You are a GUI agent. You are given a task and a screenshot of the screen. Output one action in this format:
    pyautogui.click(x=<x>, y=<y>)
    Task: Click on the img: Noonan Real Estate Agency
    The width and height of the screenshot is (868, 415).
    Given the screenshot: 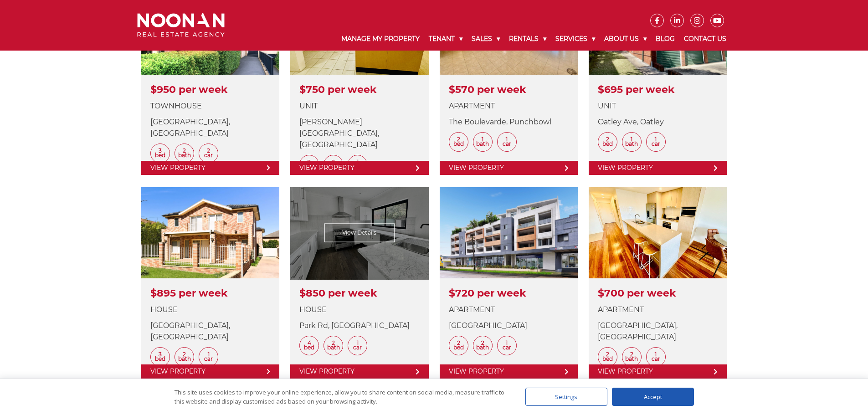 What is the action you would take?
    pyautogui.click(x=181, y=25)
    